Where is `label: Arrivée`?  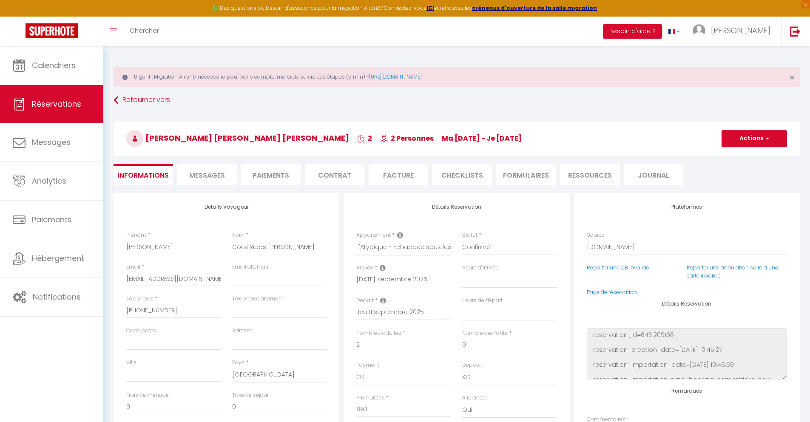
label: Arrivée is located at coordinates (365, 268).